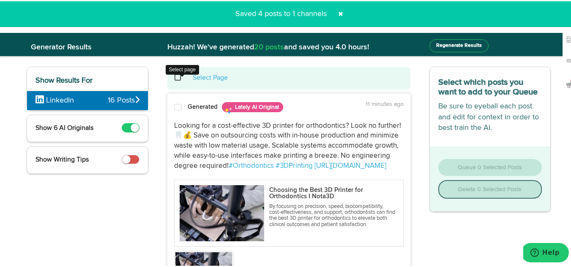 This screenshot has width=571, height=267. What do you see at coordinates (288, 145) in the screenshot?
I see `span: Looking for a cost-effective 3D printer for orthodontics? Look no further! 🦷💰 Save on outsourcing...` at bounding box center [288, 145].